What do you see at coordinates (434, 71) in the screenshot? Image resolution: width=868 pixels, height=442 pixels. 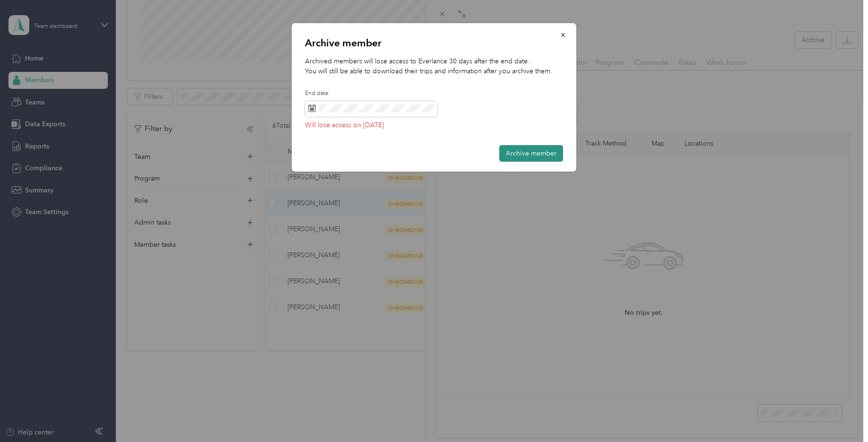 I see `p: You will still be able to download their trips and information after you archive them.` at bounding box center [434, 71].